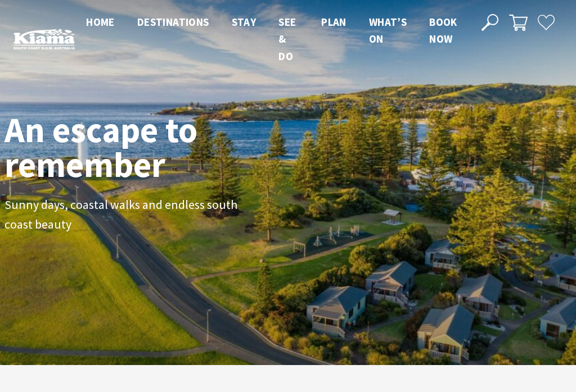 This screenshot has height=392, width=576. What do you see at coordinates (100, 22) in the screenshot?
I see `span: Home` at bounding box center [100, 22].